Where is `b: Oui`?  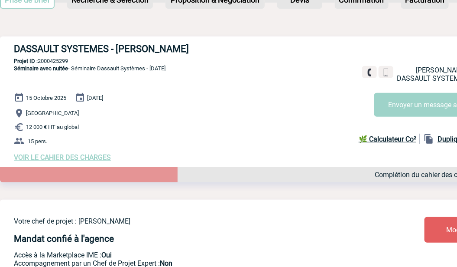
b: Oui is located at coordinates (107, 255).